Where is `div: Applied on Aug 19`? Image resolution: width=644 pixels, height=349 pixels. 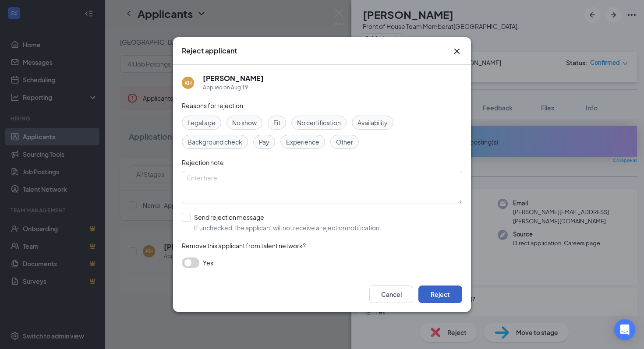
div: Applied on Aug 19 is located at coordinates (233, 88).